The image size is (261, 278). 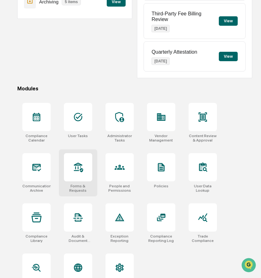 I want to click on button: Start new chat, so click(x=111, y=54).